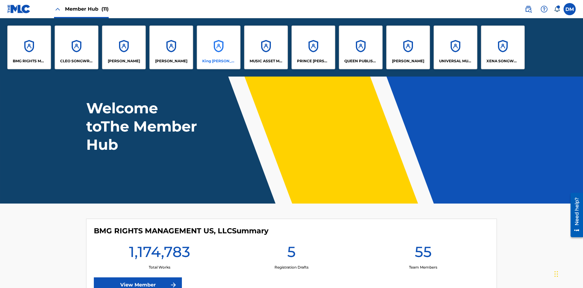  What do you see at coordinates (455, 47) in the screenshot?
I see `a: AccountsUNIVERSAL MUSIC PUB GROUP` at bounding box center [455, 47].